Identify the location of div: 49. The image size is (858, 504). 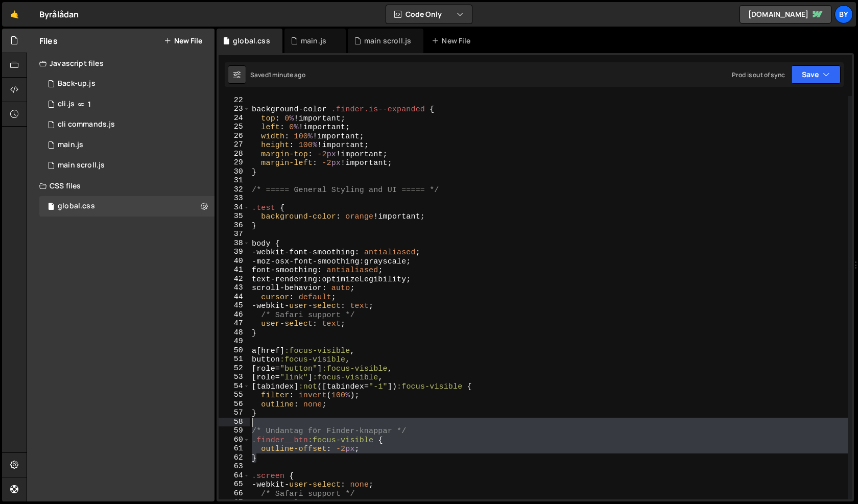
(234, 341).